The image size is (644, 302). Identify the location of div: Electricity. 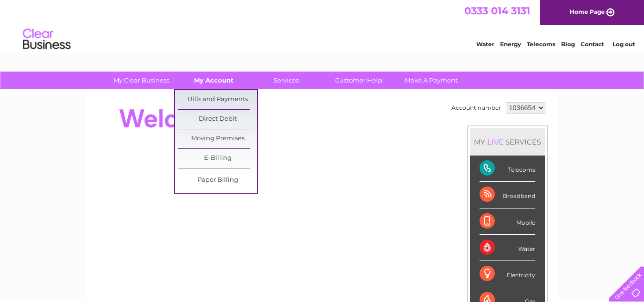
(507, 274).